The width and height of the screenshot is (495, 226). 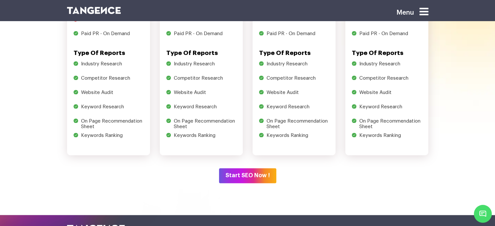 I want to click on div: Chat Widget, so click(x=483, y=214).